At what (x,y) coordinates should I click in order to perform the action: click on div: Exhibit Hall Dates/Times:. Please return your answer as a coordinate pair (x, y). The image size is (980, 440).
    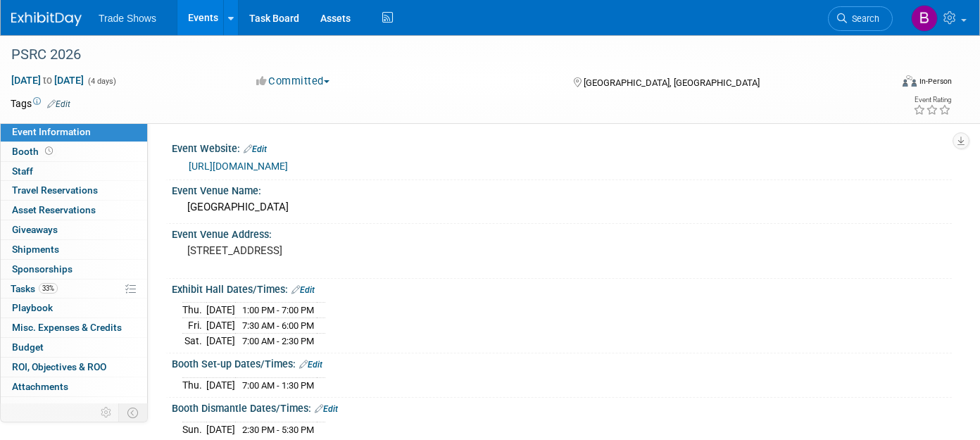
    Looking at the image, I should click on (562, 287).